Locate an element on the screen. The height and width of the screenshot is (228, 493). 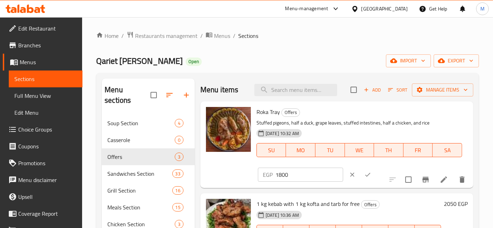
a: Edit Menu is located at coordinates (46, 113).